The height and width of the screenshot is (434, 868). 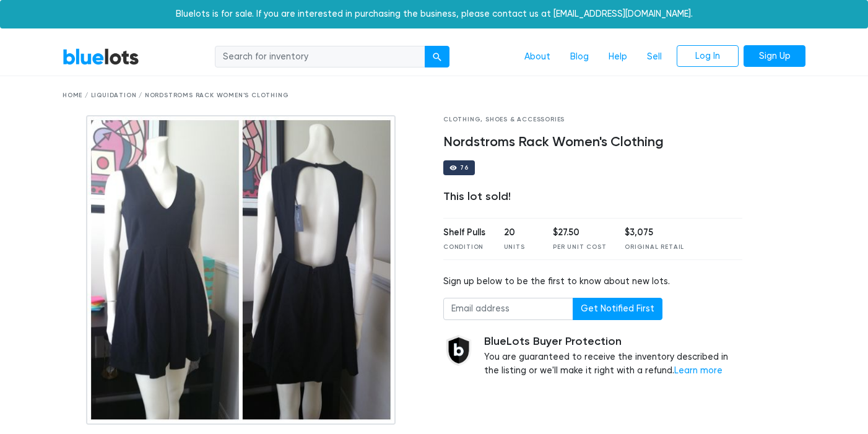 What do you see at coordinates (580, 233) in the screenshot?
I see `div: $27.50` at bounding box center [580, 233].